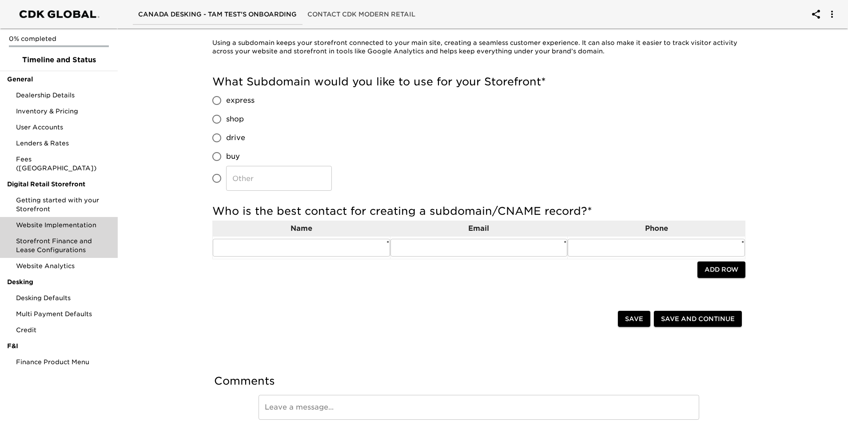 The height and width of the screenshot is (426, 848). What do you see at coordinates (59, 39) in the screenshot?
I see `p: 0% completed` at bounding box center [59, 39].